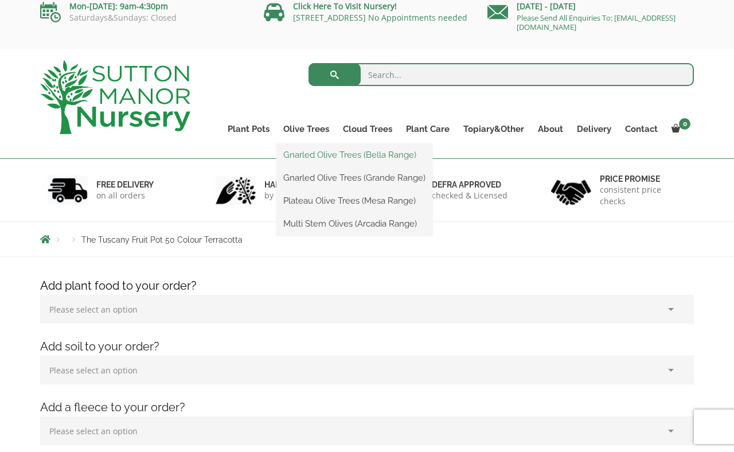 The width and height of the screenshot is (734, 452). What do you see at coordinates (367, 239) in the screenshot?
I see `nav: Breadcrumbs` at bounding box center [367, 239].